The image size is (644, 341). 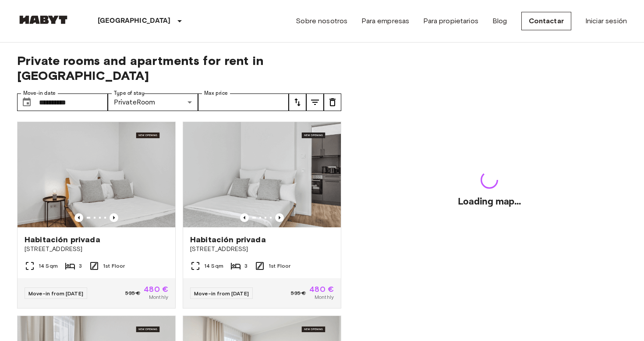 I want to click on label: Max price, so click(x=216, y=93).